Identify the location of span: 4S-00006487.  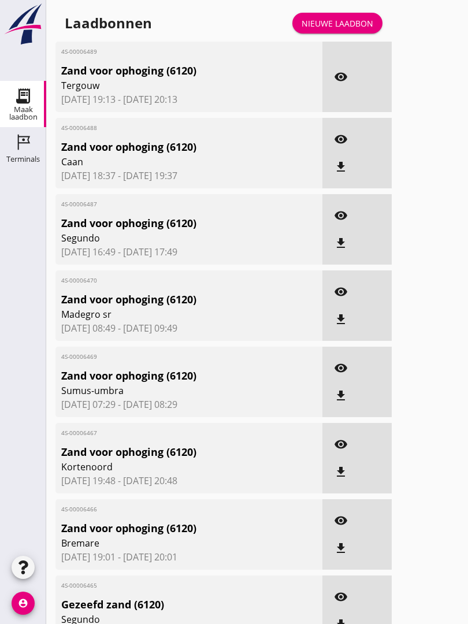
(168, 204).